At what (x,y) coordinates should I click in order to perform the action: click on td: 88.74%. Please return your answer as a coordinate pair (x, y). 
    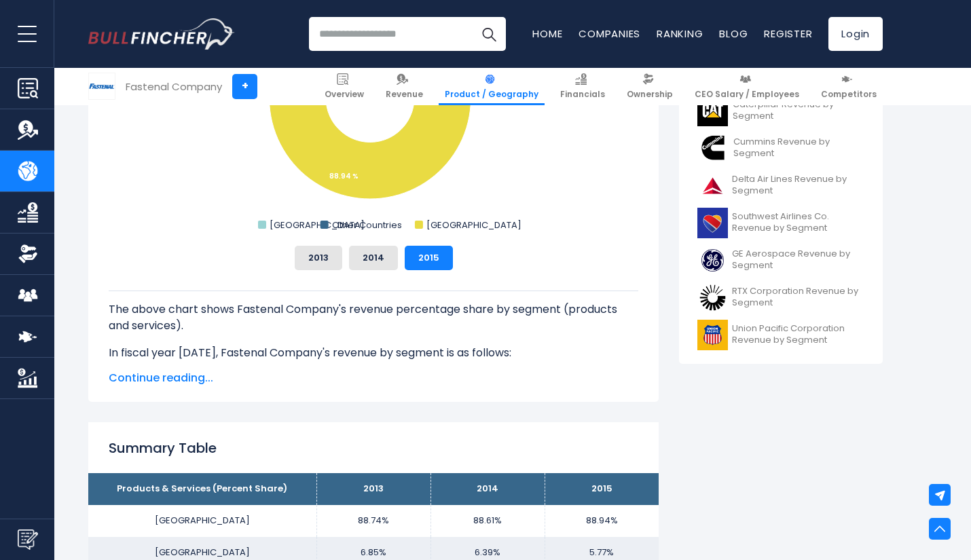
    Looking at the image, I should click on (373, 521).